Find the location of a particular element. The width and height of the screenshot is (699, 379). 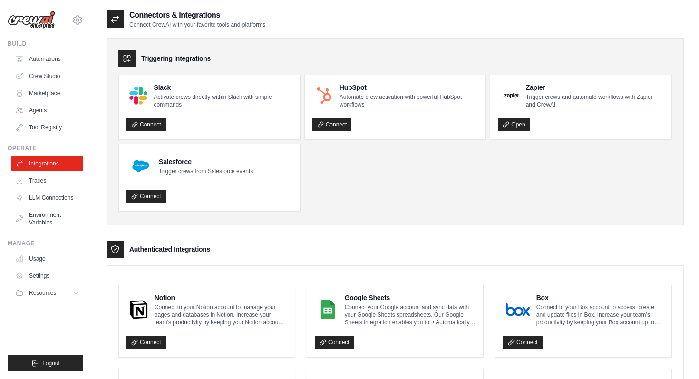

div: Build is located at coordinates (45, 44).